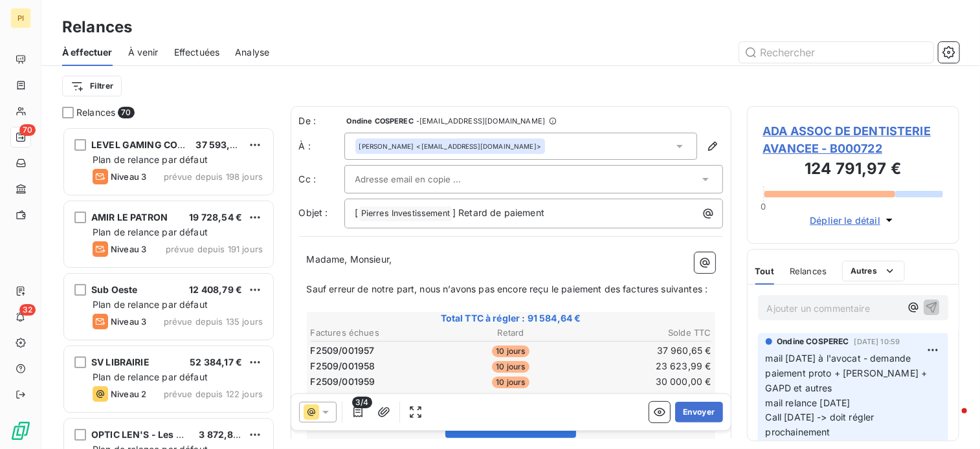 The height and width of the screenshot is (449, 980). I want to click on span: Tout, so click(766, 271).